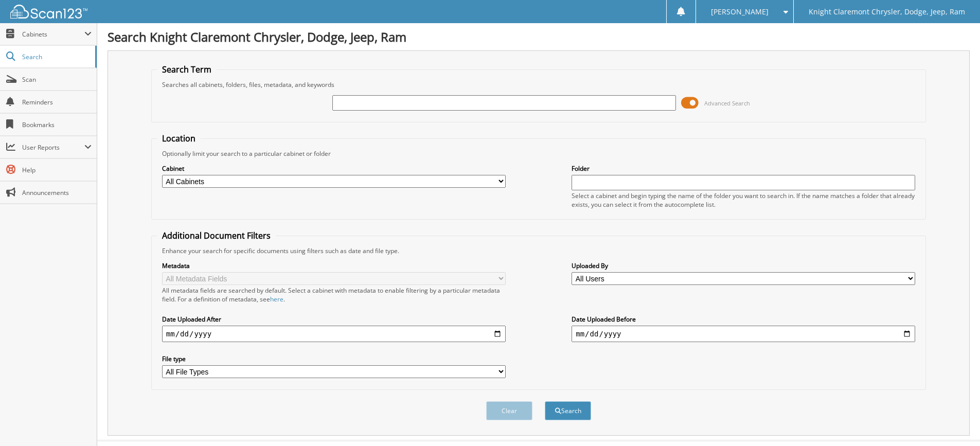 The width and height of the screenshot is (980, 446). What do you see at coordinates (744, 168) in the screenshot?
I see `label: Folder` at bounding box center [744, 168].